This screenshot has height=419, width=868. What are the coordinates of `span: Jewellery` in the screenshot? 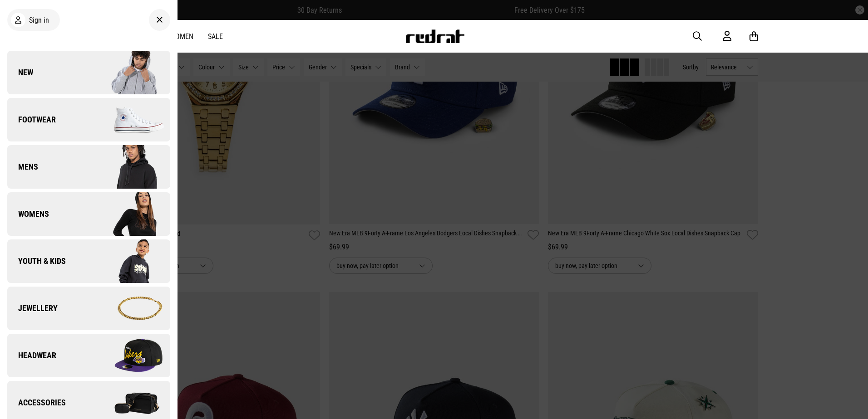 It's located at (32, 309).